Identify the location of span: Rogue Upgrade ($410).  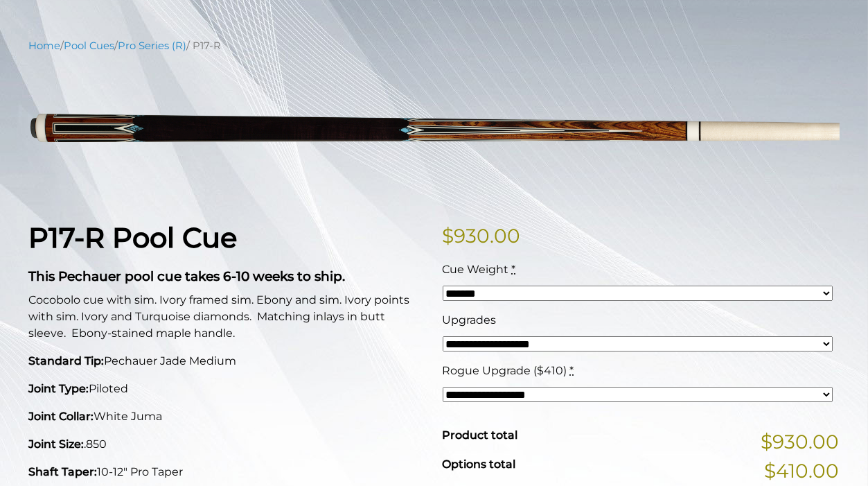
(505, 370).